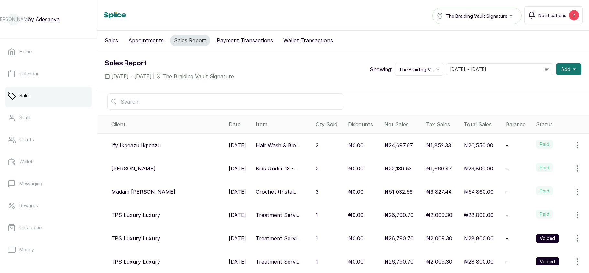 This screenshot has width=589, height=273. Describe the element at coordinates (574, 15) in the screenshot. I see `div: 2` at that location.